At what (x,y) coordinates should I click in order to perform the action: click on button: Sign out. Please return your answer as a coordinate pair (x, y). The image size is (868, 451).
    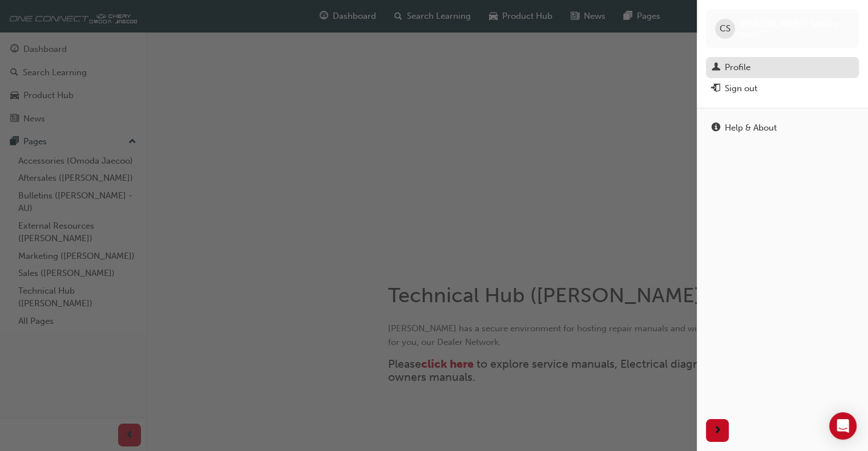
    Looking at the image, I should click on (783, 88).